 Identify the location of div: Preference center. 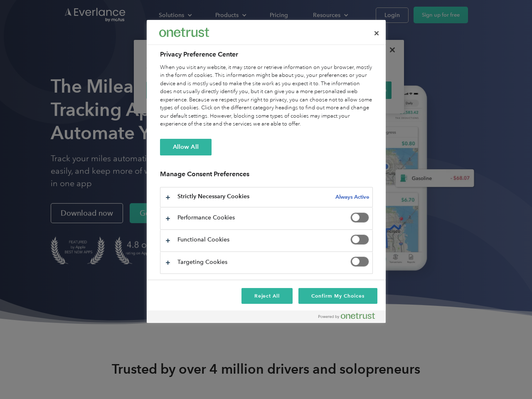
(266, 171).